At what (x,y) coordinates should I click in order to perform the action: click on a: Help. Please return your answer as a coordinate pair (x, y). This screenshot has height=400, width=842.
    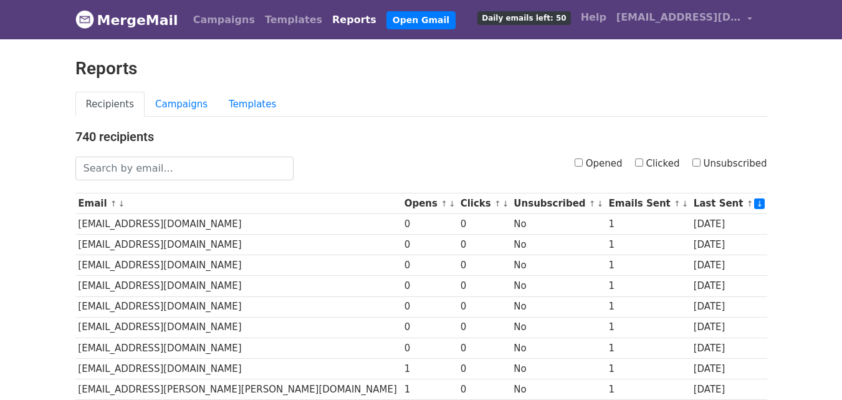
    Looking at the image, I should click on (594, 17).